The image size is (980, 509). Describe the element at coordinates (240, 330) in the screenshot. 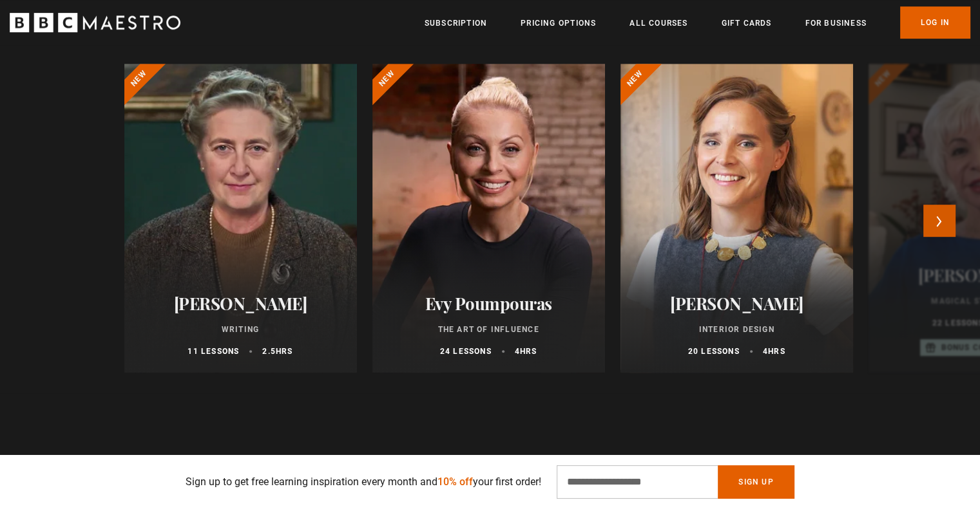

I see `p: Writing` at that location.